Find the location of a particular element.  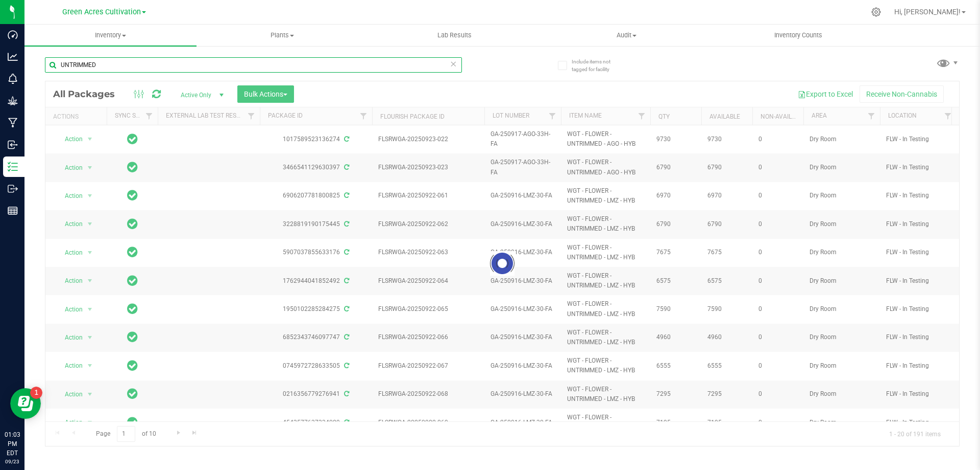

inline-svg: Outbound is located at coordinates (13, 189).